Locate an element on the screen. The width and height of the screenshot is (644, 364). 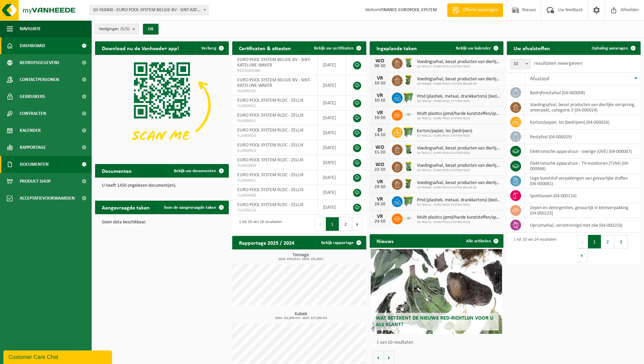
span: VLA904924 is located at coordinates (275, 136).